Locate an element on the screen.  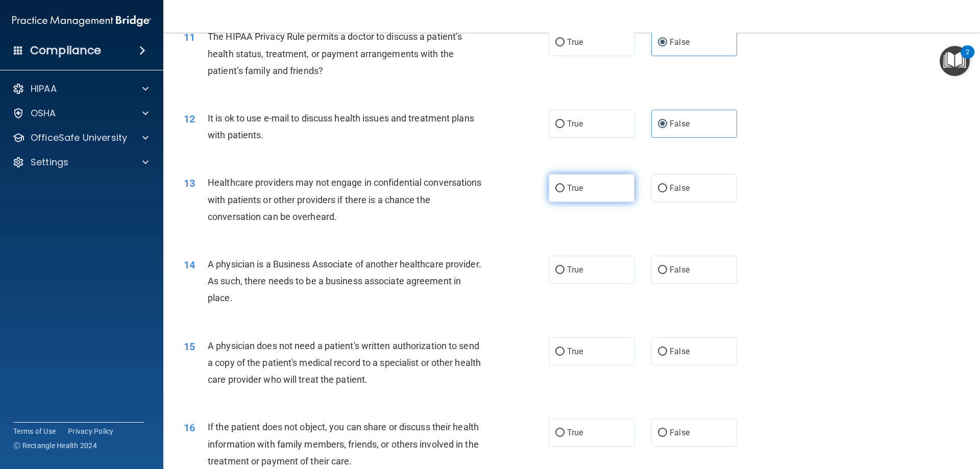
p: OSHA is located at coordinates (44, 114).